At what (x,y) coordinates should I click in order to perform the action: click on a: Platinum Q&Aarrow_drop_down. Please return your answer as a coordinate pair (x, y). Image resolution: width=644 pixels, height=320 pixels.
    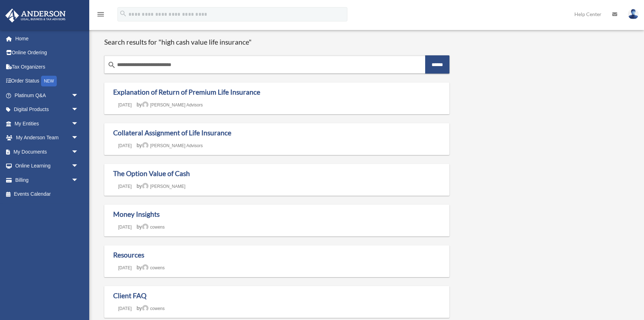
    Looking at the image, I should click on (47, 96).